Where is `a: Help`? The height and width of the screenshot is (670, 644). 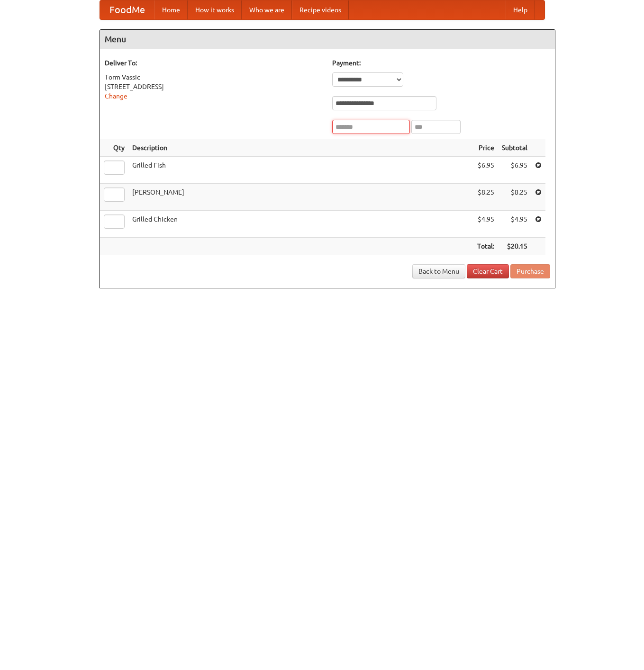
a: Help is located at coordinates (520, 10).